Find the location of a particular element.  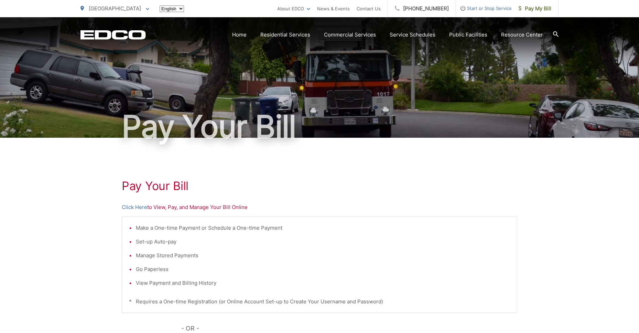

a: News & Events is located at coordinates (333, 9).